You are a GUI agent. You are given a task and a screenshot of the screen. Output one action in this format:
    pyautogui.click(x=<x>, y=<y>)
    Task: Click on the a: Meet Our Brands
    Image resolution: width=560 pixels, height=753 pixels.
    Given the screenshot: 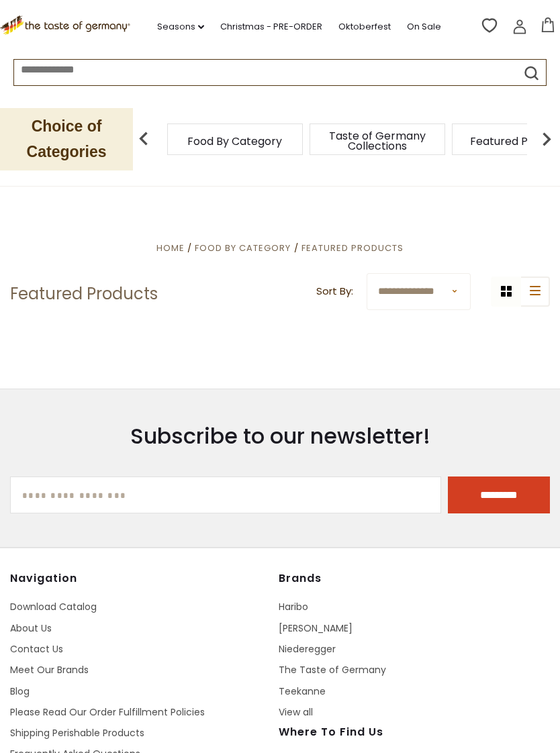 What is the action you would take?
    pyautogui.click(x=49, y=670)
    